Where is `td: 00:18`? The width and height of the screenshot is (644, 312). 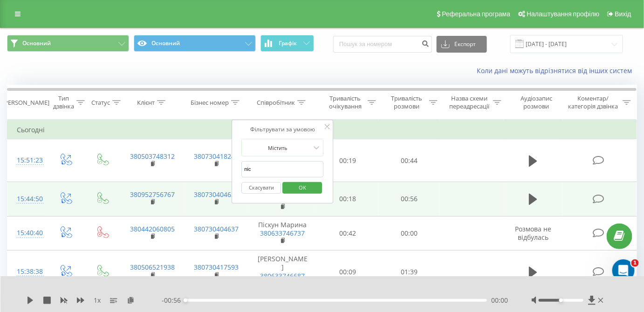
td: 00:18 is located at coordinates (348, 200).